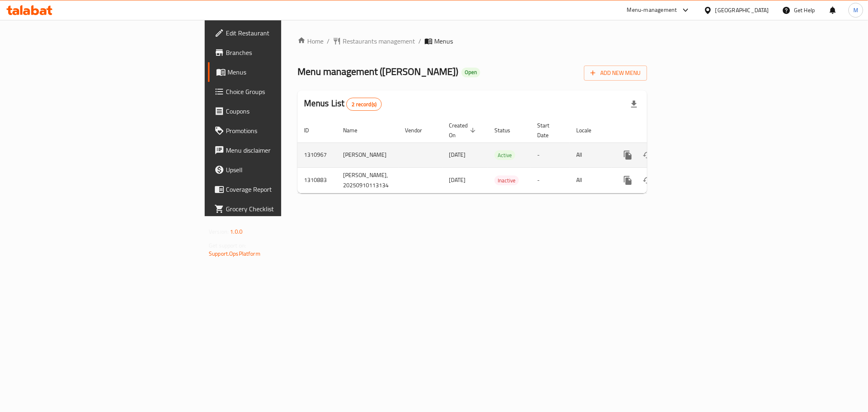 The height and width of the screenshot is (412, 868). What do you see at coordinates (285, 52) in the screenshot?
I see `span: Branches` at bounding box center [285, 52].